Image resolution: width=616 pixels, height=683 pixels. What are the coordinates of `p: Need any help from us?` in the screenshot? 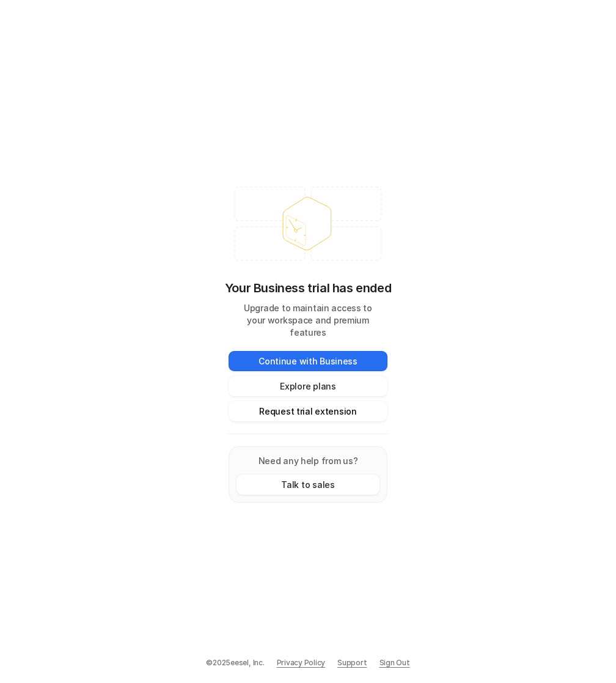 It's located at (308, 461).